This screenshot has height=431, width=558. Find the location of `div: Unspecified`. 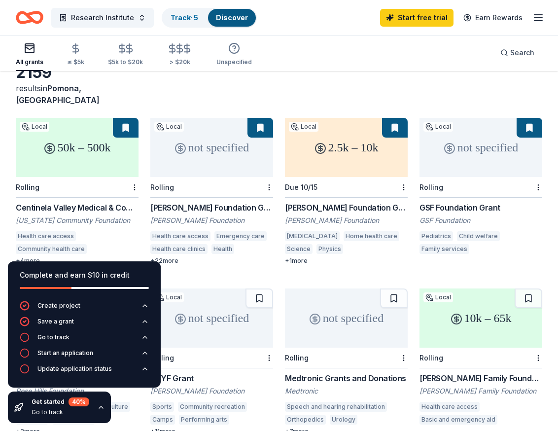

div: Unspecified is located at coordinates (234, 62).